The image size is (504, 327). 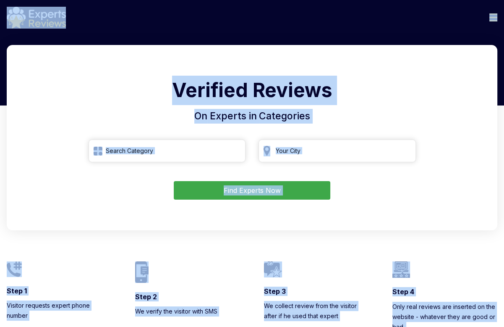 I want to click on h3: Step 2, so click(x=188, y=296).